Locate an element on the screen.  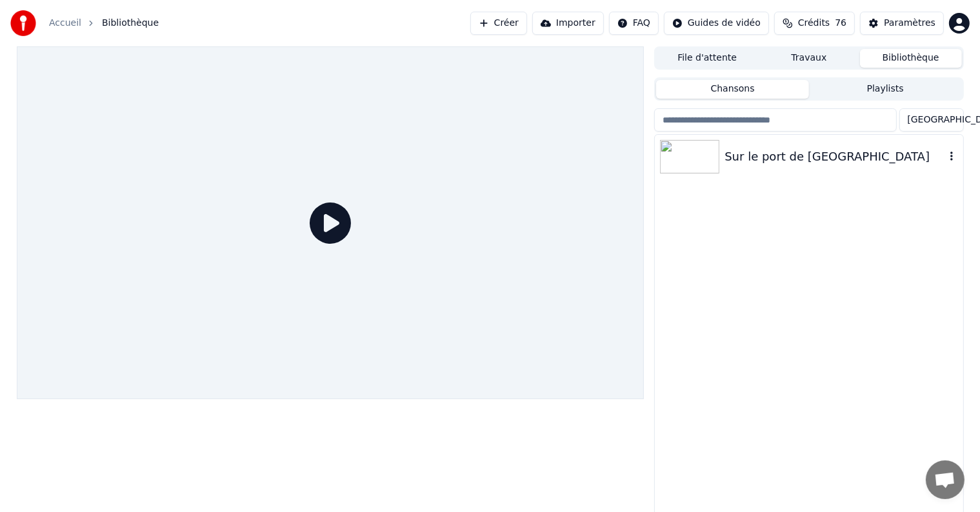
button: Crédits76 is located at coordinates (814, 23).